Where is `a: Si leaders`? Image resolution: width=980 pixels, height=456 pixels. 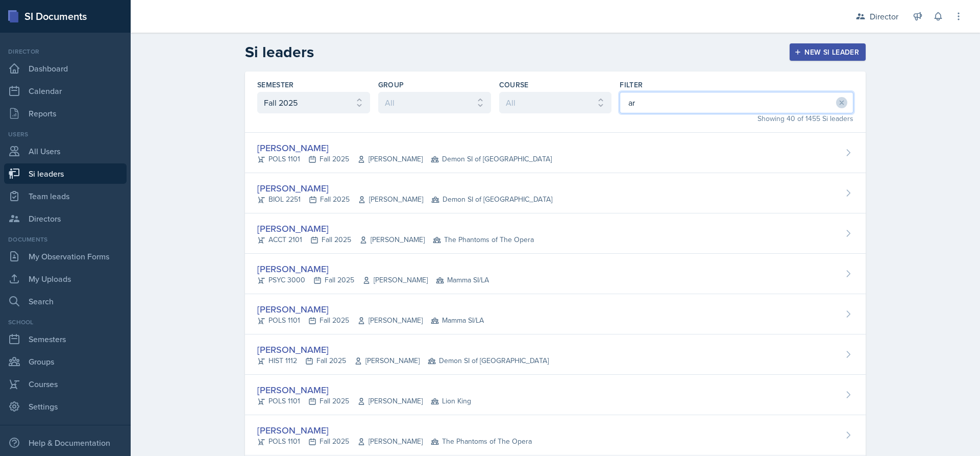 a: Si leaders is located at coordinates (65, 173).